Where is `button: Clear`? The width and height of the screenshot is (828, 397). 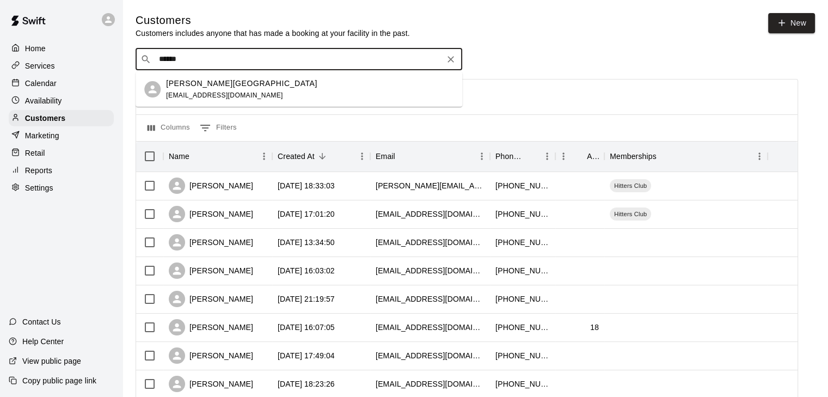
button: Clear is located at coordinates (451, 59).